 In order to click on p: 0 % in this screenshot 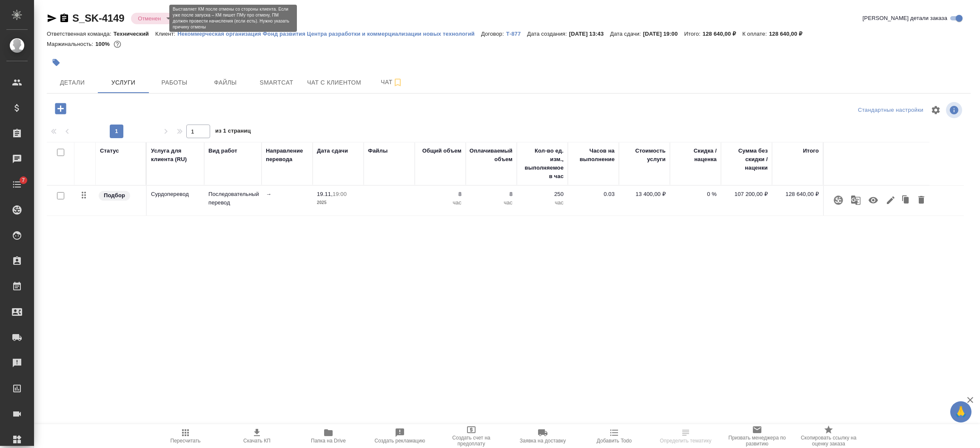, I will do `click(695, 195)`.